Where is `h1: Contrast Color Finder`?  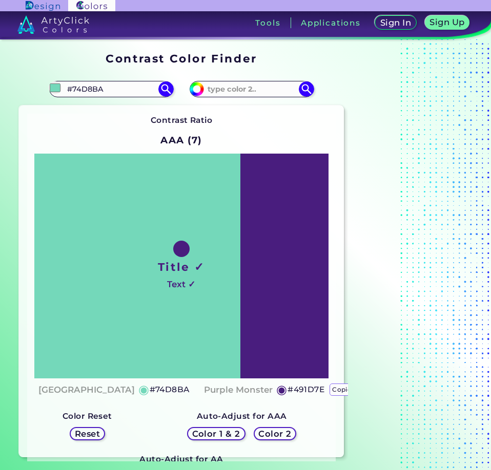 h1: Contrast Color Finder is located at coordinates (181, 58).